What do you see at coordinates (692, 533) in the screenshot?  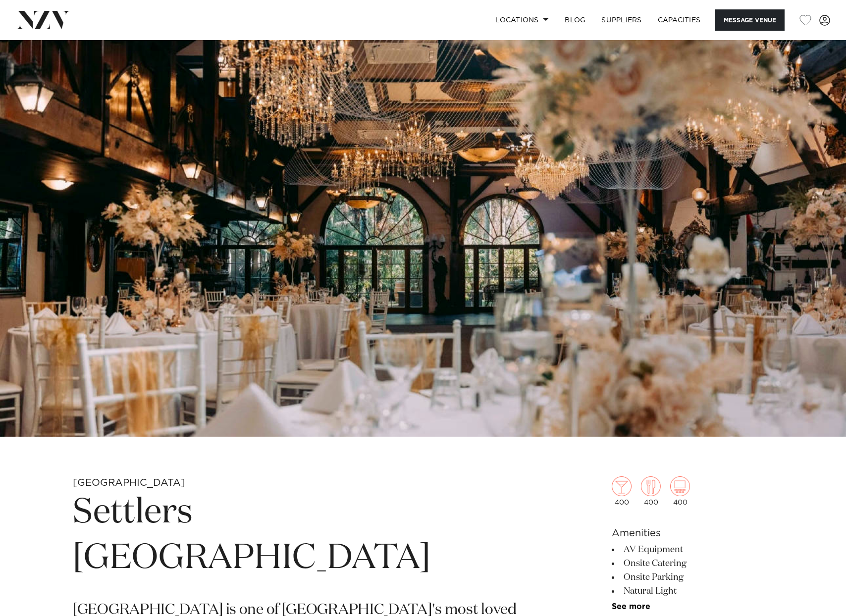 I see `h6: Amenities` at bounding box center [692, 533].